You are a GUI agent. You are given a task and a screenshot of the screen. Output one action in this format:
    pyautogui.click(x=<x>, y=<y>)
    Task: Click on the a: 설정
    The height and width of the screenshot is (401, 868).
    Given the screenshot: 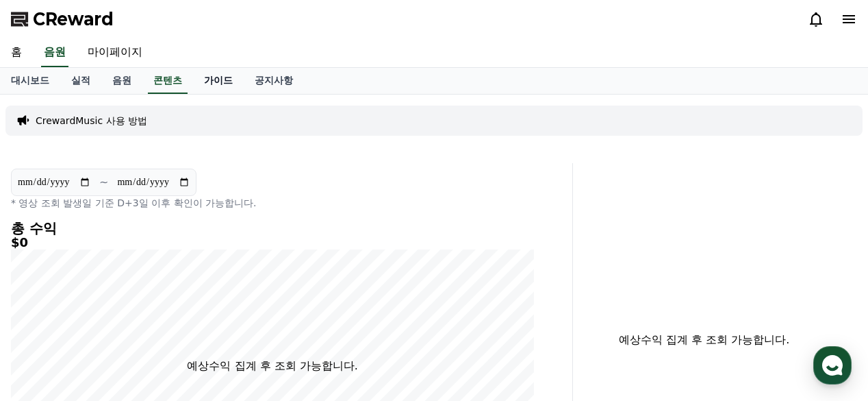 What is the action you would take?
    pyautogui.click(x=220, y=304)
    